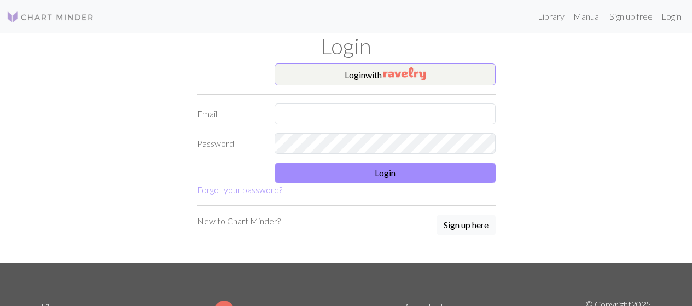 The width and height of the screenshot is (692, 306). What do you see at coordinates (671, 16) in the screenshot?
I see `a: Login` at bounding box center [671, 16].